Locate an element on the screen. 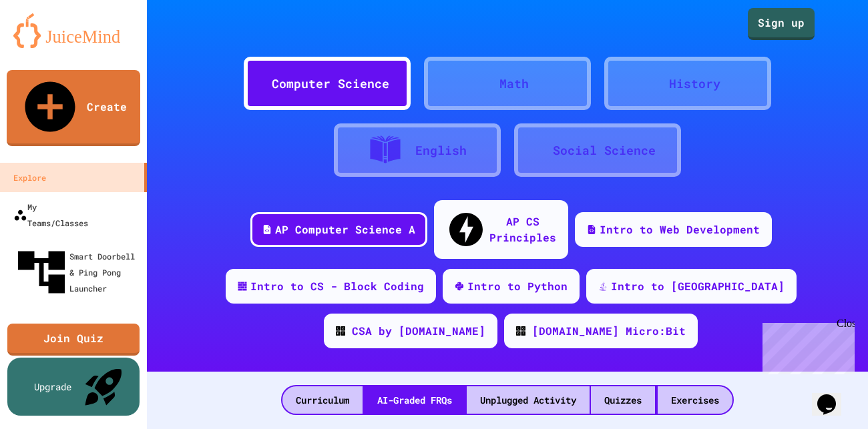 The height and width of the screenshot is (429, 868). div: Intro to Web Development is located at coordinates (680, 230).